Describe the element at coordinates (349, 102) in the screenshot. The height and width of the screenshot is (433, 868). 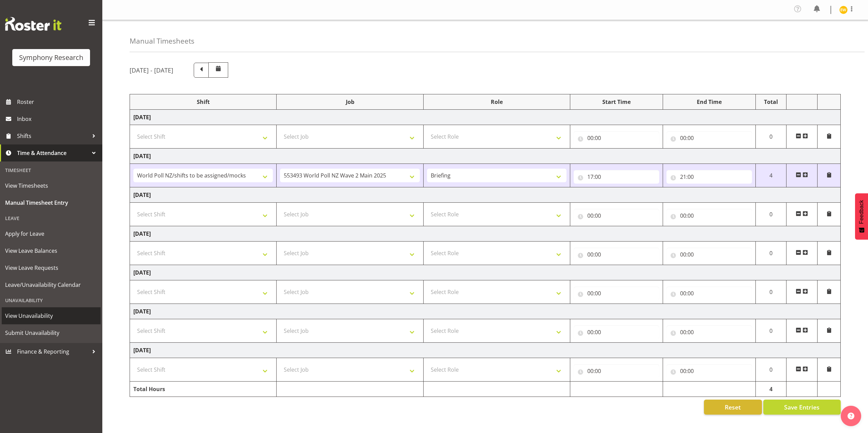
I see `div: Job` at that location.